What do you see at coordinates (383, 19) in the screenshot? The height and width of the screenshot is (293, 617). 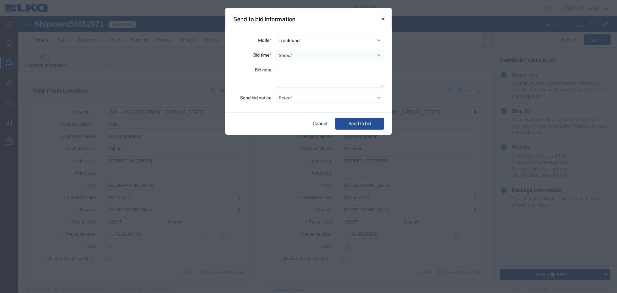 I see `button: Close` at bounding box center [383, 19].